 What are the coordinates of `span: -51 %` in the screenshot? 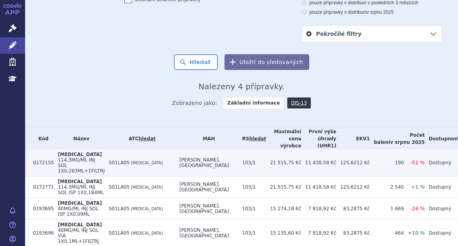 It's located at (417, 162).